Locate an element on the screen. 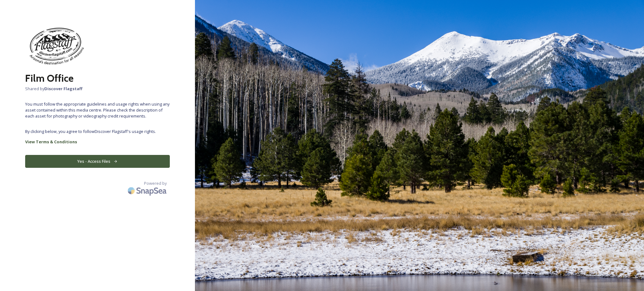 The height and width of the screenshot is (291, 644). strong: View Terms & Conditions is located at coordinates (51, 142).